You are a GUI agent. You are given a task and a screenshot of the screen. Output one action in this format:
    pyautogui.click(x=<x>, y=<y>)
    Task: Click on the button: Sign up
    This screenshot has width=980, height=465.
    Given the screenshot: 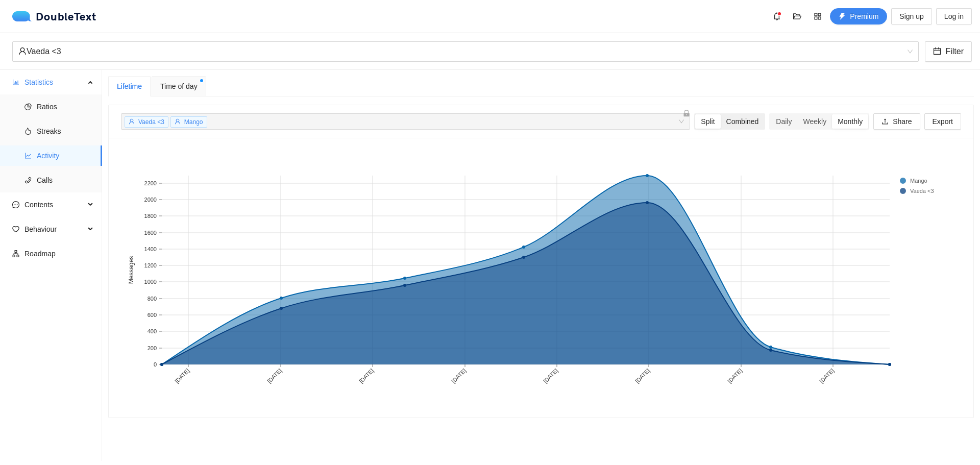 What is the action you would take?
    pyautogui.click(x=911, y=17)
    